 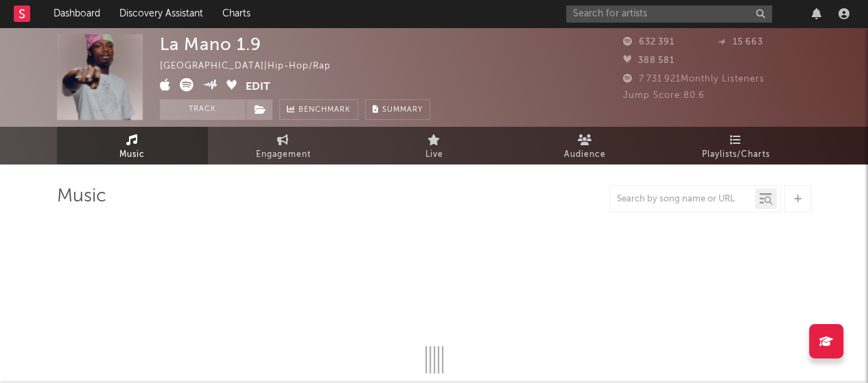 What do you see at coordinates (325, 110) in the screenshot?
I see `span: Benchmark` at bounding box center [325, 110].